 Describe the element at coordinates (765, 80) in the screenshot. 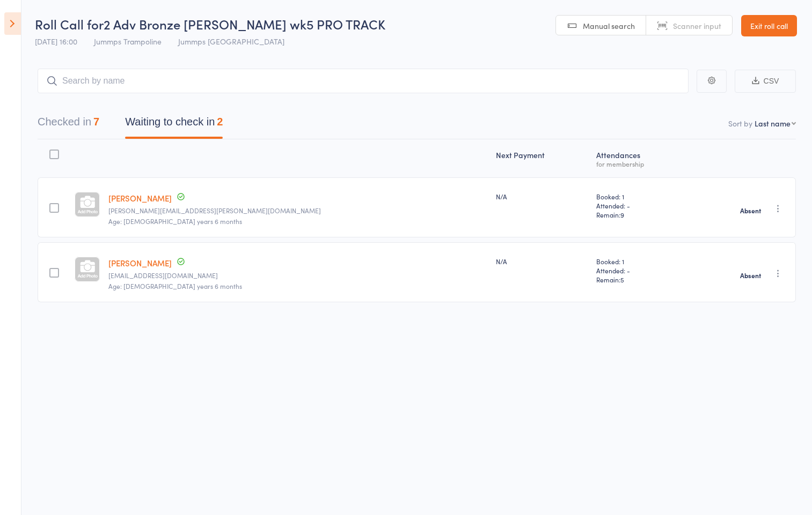

I see `button: CSV` at that location.